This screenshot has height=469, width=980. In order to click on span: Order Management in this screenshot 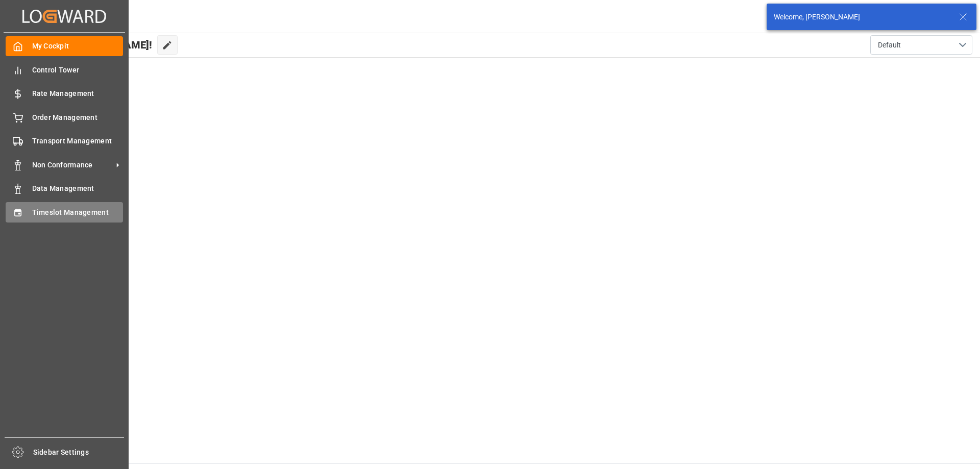, I will do `click(77, 117)`.